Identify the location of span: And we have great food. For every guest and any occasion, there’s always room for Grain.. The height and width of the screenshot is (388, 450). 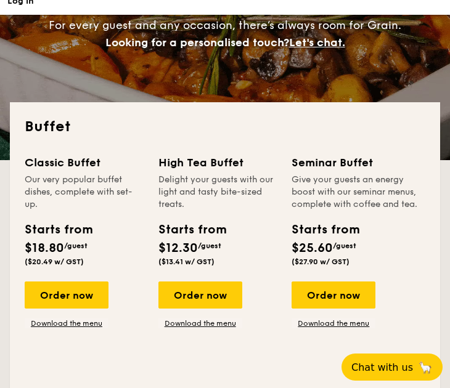
(225, 25).